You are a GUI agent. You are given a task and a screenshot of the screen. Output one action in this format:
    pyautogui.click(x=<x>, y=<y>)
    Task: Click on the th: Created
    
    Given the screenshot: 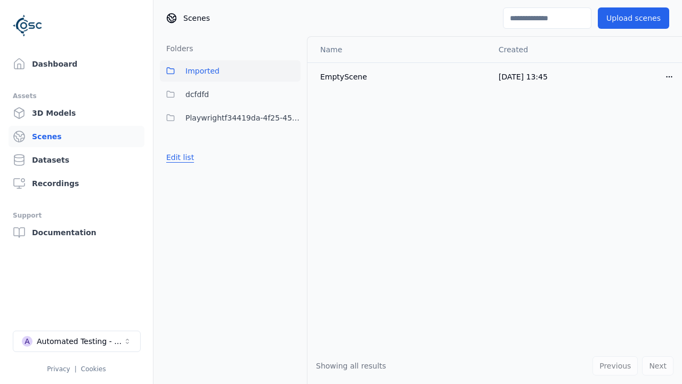 What is the action you would take?
    pyautogui.click(x=574, y=50)
    